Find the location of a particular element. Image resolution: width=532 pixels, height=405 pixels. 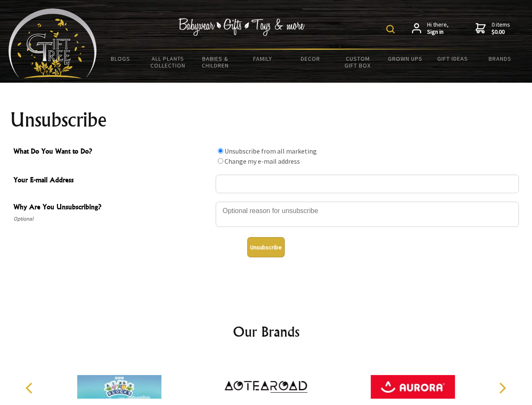

a: Brands is located at coordinates (500, 59).